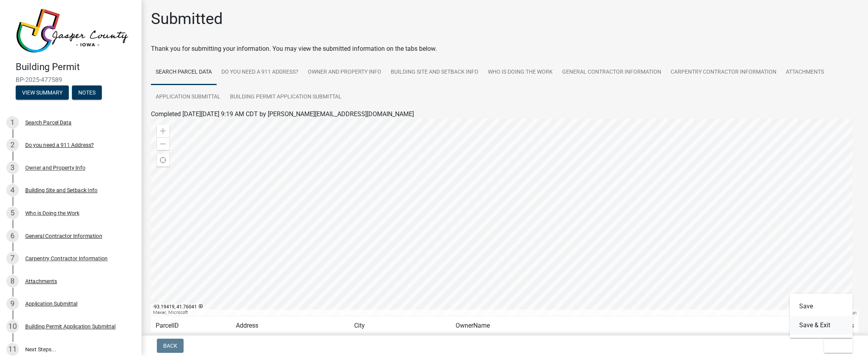  Describe the element at coordinates (42, 93) in the screenshot. I see `wm-modal-confirm: Summary` at that location.